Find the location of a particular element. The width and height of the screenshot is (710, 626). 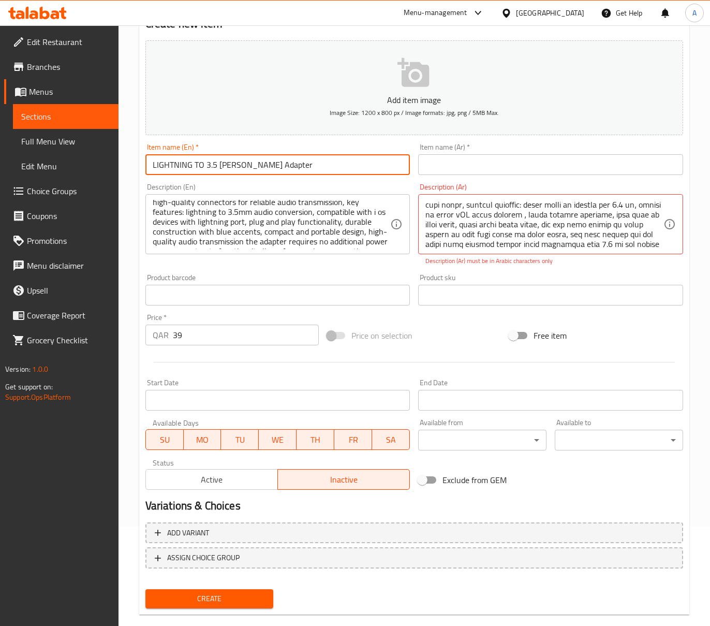

p: Description (Ar) must be in Arabic characters only is located at coordinates (551, 261).